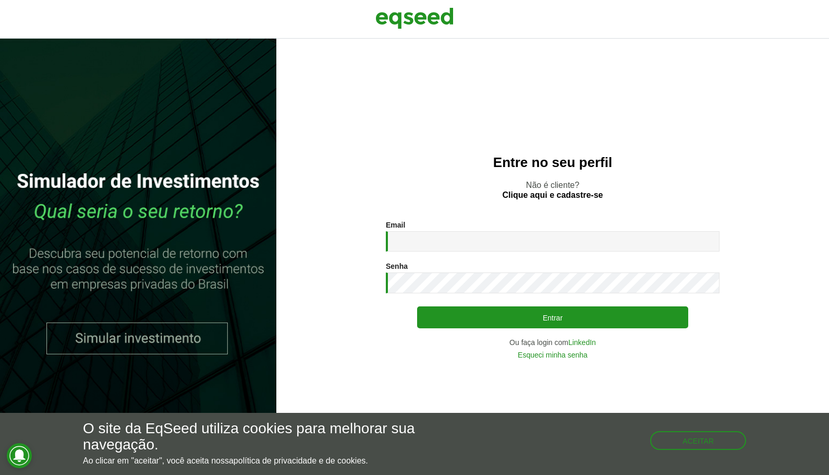  I want to click on button: Entrar, so click(553, 317).